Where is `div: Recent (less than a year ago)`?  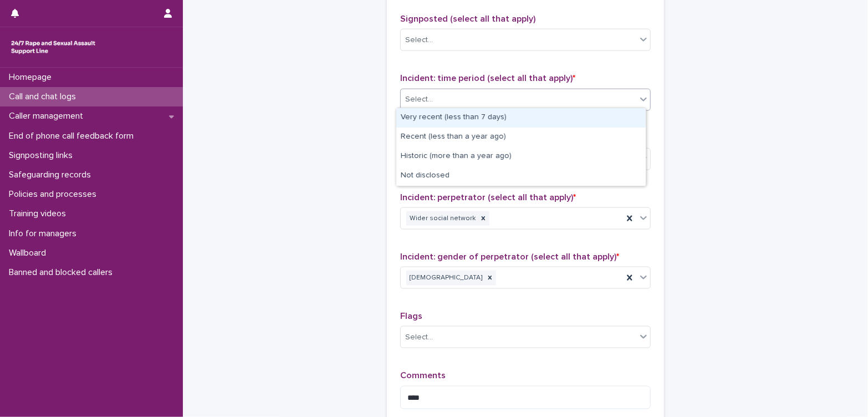 div: Recent (less than a year ago) is located at coordinates (521, 137).